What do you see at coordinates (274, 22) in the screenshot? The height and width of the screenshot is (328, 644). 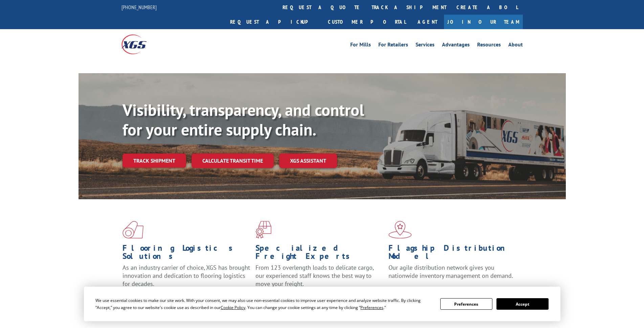 I see `a: Request a pickup` at bounding box center [274, 22].